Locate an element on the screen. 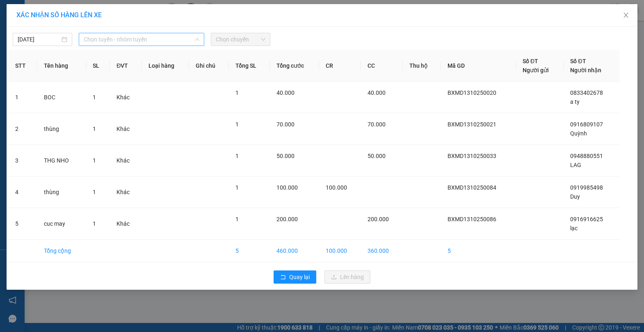  span: 0916809107 is located at coordinates (586, 124).